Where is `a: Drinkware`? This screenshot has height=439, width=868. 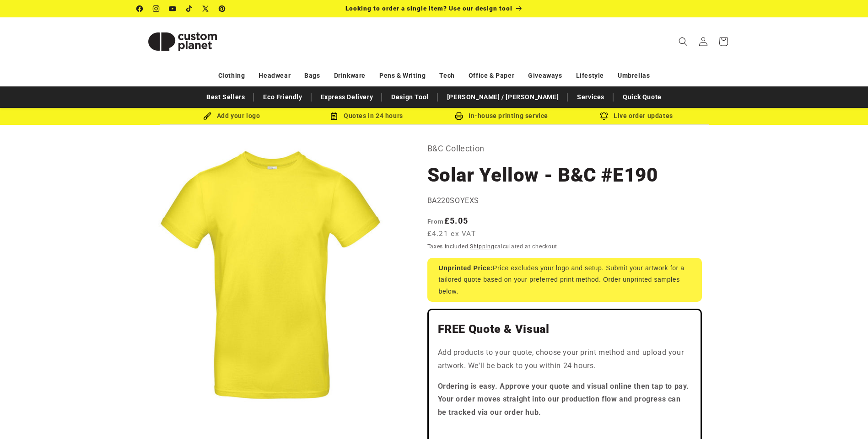 a: Drinkware is located at coordinates (350, 76).